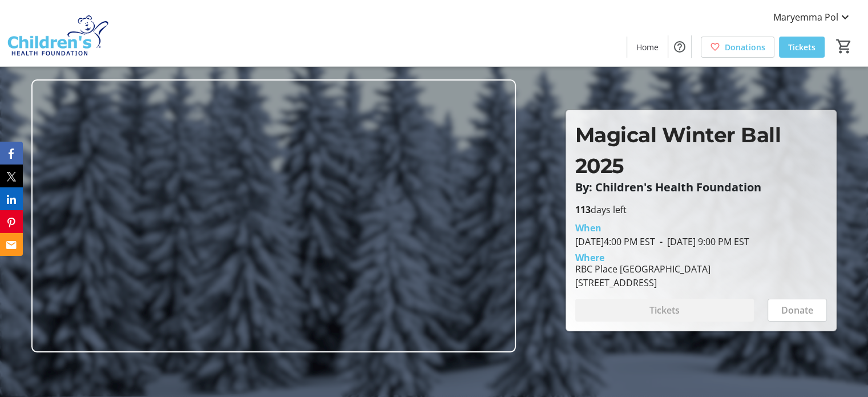 Image resolution: width=868 pixels, height=397 pixels. I want to click on span: Home, so click(647, 47).